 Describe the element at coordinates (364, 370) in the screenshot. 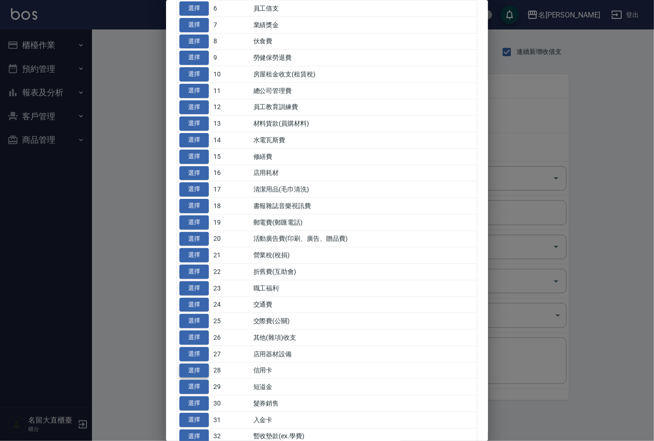

I see `td: 信用卡` at that location.